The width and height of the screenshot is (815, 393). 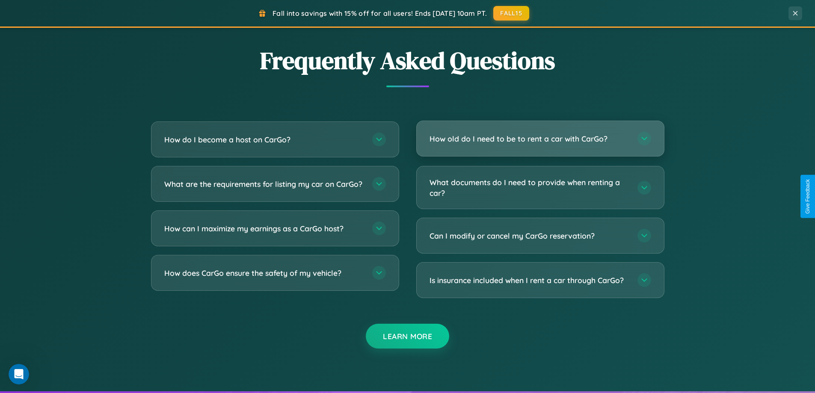 I want to click on h2: Frequently Asked Questions, so click(x=408, y=60).